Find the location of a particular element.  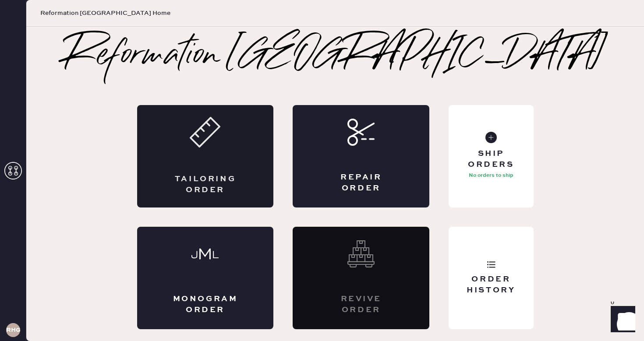

div: Interested? Contact us at care@hemster.co is located at coordinates (361, 278).